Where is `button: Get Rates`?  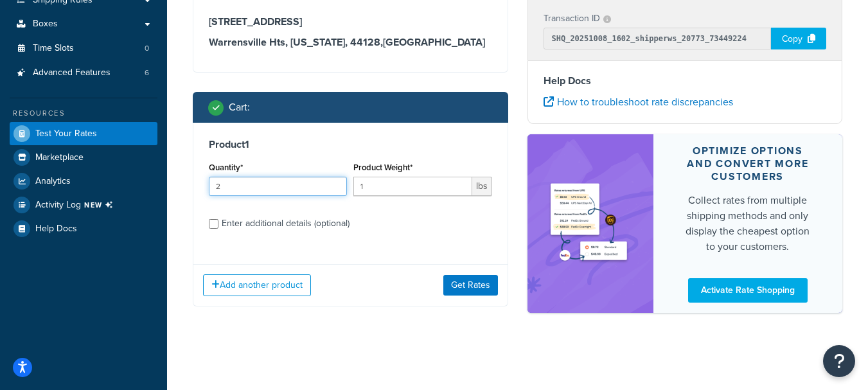 button: Get Rates is located at coordinates (470, 285).